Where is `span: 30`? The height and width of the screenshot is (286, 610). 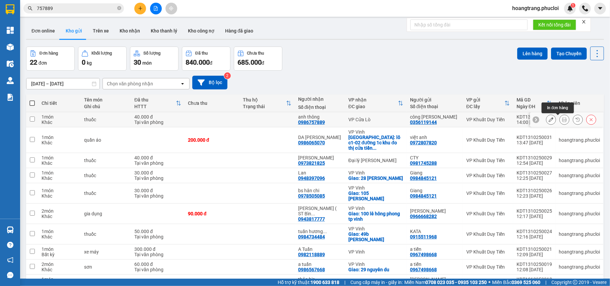
span: 30 is located at coordinates (137, 62).